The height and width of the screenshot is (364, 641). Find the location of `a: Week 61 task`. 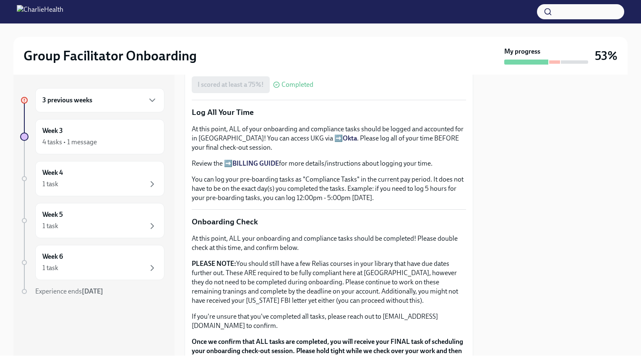

a: Week 61 task is located at coordinates (92, 262).